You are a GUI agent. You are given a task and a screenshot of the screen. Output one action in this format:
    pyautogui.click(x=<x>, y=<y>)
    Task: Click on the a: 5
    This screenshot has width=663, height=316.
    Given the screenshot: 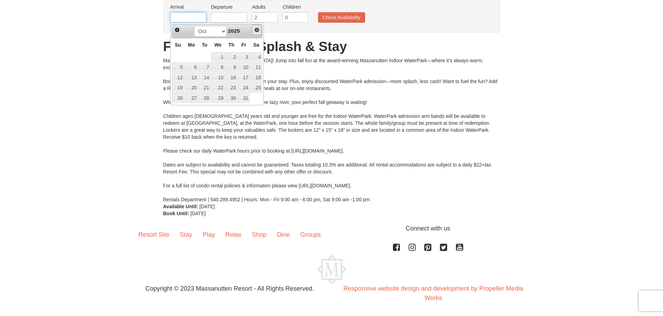 What is the action you would take?
    pyautogui.click(x=178, y=68)
    